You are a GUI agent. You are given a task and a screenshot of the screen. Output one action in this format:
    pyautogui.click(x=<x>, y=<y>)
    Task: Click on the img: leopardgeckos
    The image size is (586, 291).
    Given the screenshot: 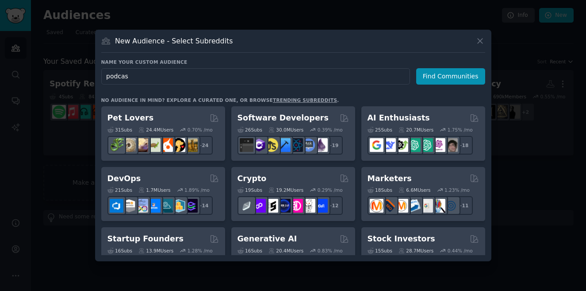 What is the action you would take?
    pyautogui.click(x=141, y=145)
    